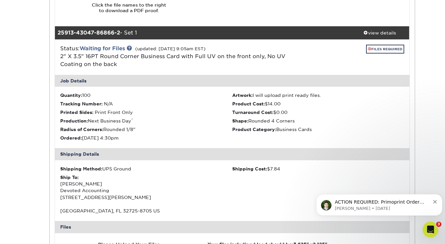 This screenshot has height=244, width=445. Describe the element at coordinates (71, 95) in the screenshot. I see `strong: Quantity:` at that location.